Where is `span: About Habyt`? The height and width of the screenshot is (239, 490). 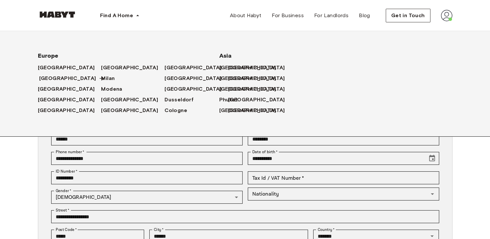 span: About Habyt is located at coordinates (246, 16).